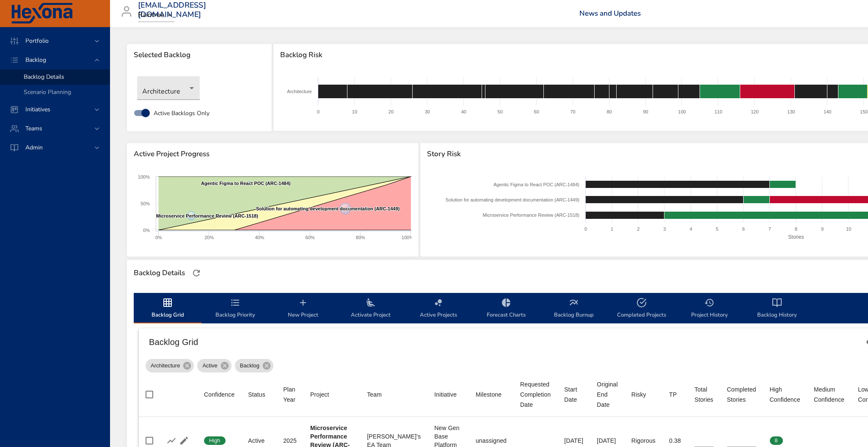  Describe the element at coordinates (864, 112) in the screenshot. I see `text: 150` at that location.